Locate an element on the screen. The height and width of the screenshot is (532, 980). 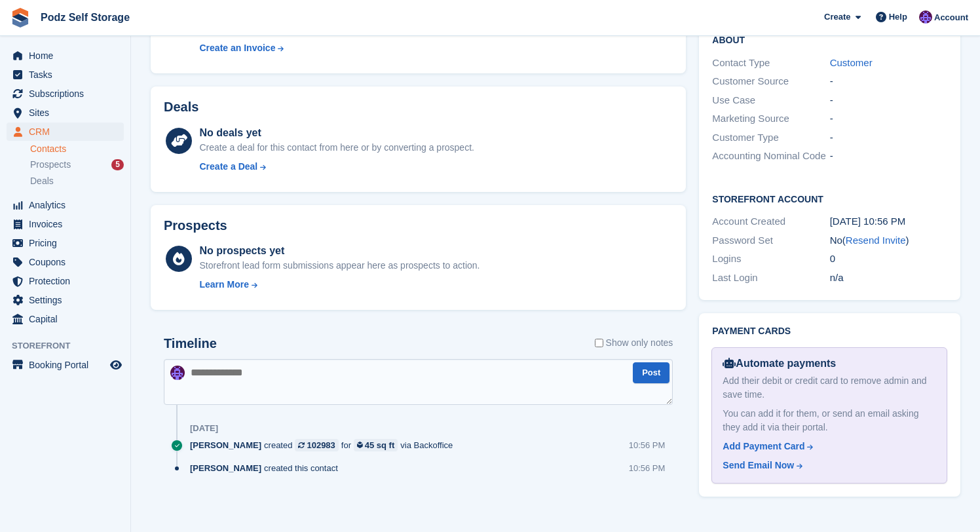
div: Learn More is located at coordinates (224, 284).